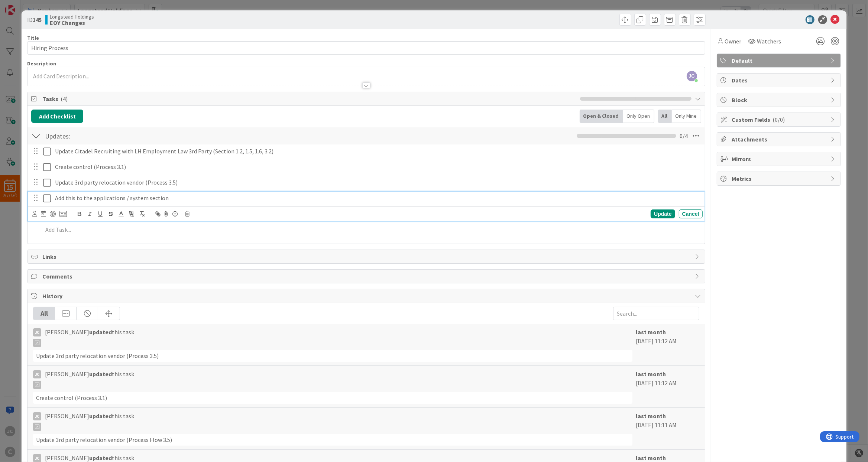  What do you see at coordinates (367, 276) in the screenshot?
I see `span: Comments` at bounding box center [367, 276].